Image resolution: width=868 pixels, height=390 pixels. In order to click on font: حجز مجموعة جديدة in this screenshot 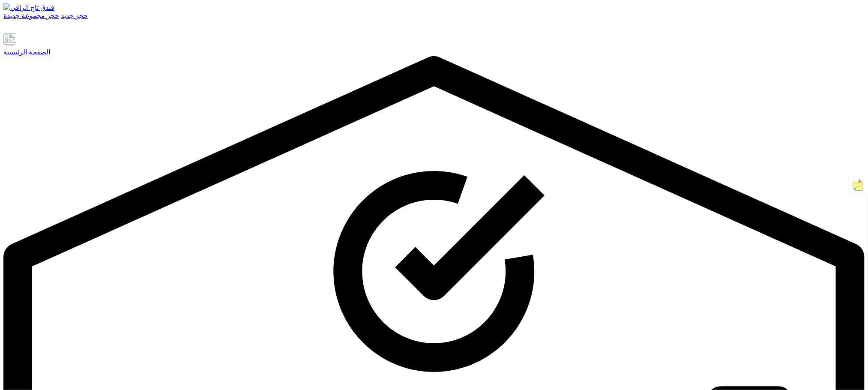, I will do `click(31, 15)`.